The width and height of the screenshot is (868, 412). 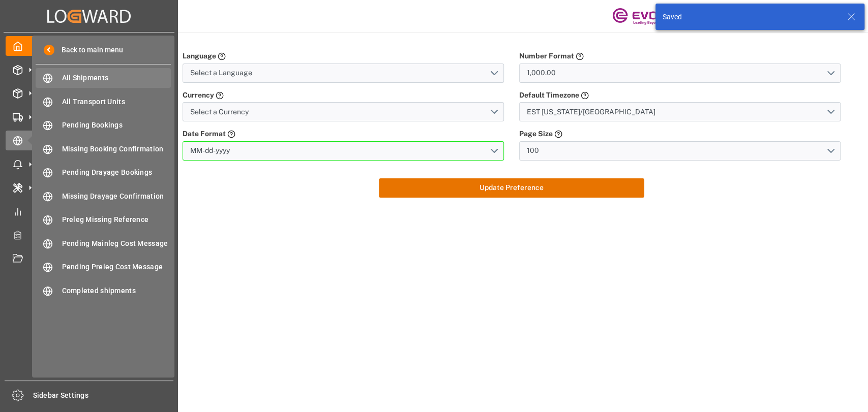 What do you see at coordinates (103, 290) in the screenshot?
I see `a: Completed shipments` at bounding box center [103, 290].